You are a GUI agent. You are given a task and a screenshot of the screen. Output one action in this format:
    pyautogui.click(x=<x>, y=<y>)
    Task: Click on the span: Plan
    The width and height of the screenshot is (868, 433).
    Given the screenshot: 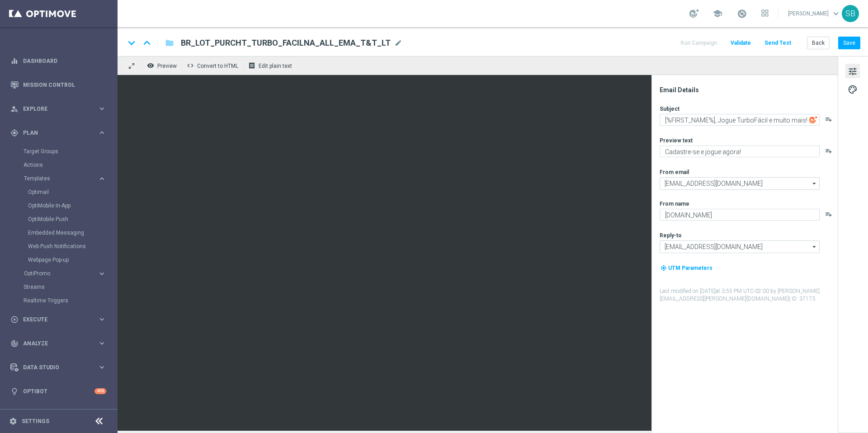 What is the action you would take?
    pyautogui.click(x=60, y=133)
    